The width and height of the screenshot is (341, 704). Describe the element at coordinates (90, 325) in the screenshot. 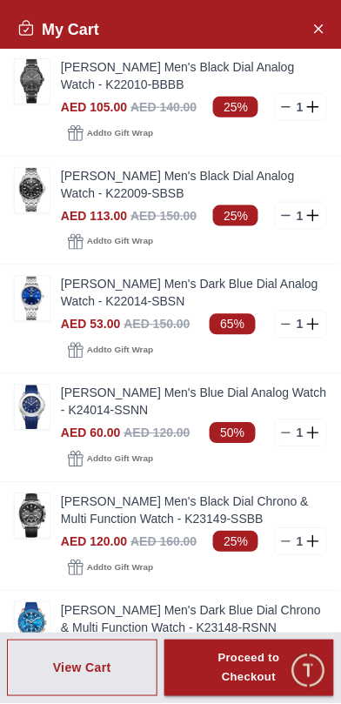

I see `span: AED 53.00` at that location.